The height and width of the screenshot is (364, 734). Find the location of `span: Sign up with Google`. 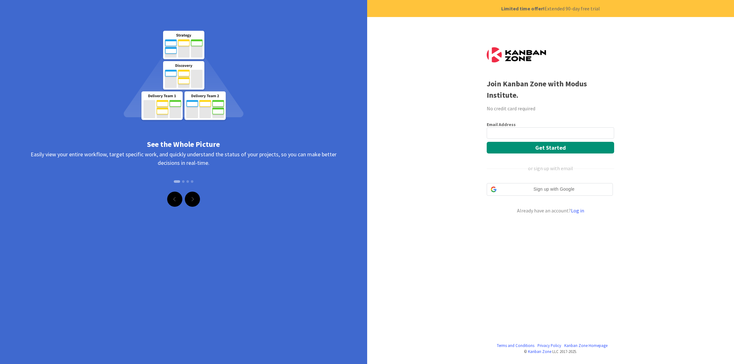

span: Sign up with Google is located at coordinates (554, 189).